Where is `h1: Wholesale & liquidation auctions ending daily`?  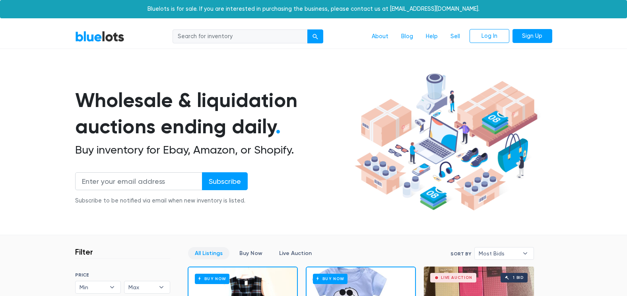 h1: Wholesale & liquidation auctions ending daily is located at coordinates (214, 113).